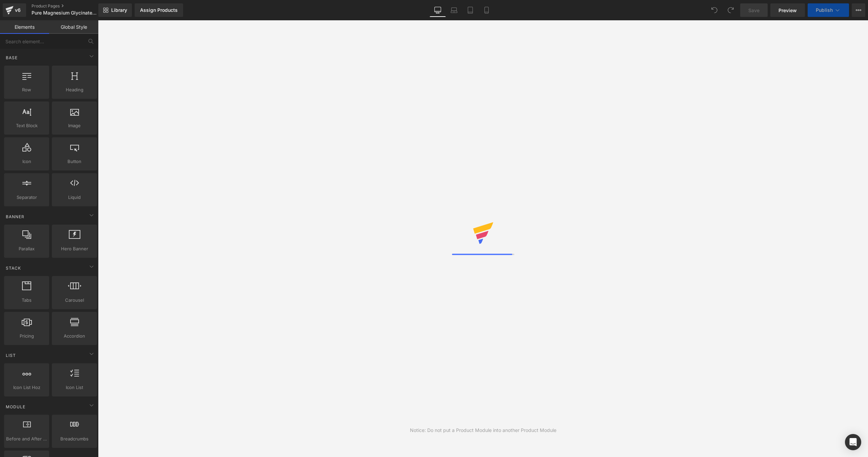  What do you see at coordinates (858, 10) in the screenshot?
I see `button: More` at bounding box center [858, 10].